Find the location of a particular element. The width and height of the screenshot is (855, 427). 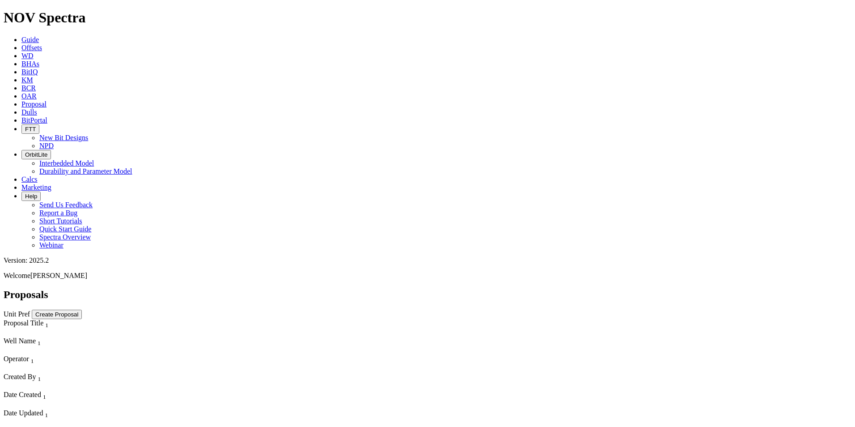

a: BHAs is located at coordinates (30, 64).